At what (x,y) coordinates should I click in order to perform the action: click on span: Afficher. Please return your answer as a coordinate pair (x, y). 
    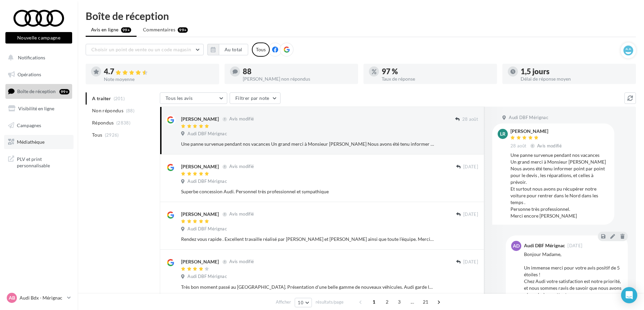
    Looking at the image, I should click on (283, 302).